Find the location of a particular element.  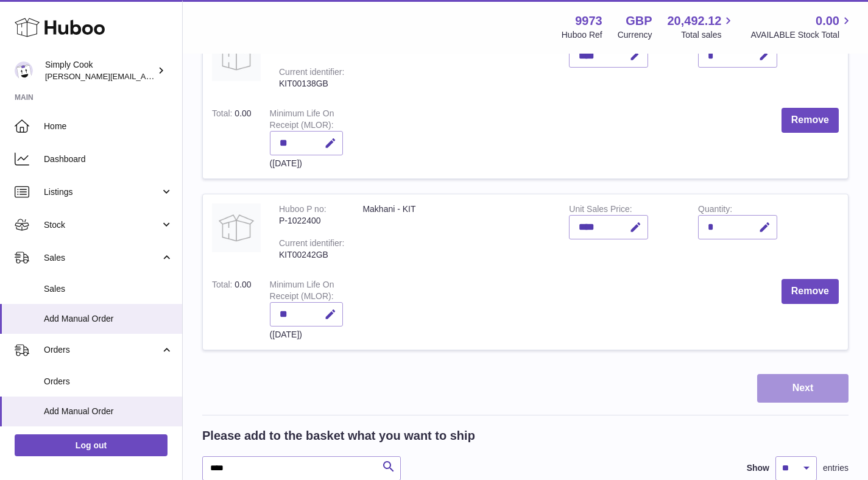

h2: Please add to the basket what you want to ship is located at coordinates (339, 436).